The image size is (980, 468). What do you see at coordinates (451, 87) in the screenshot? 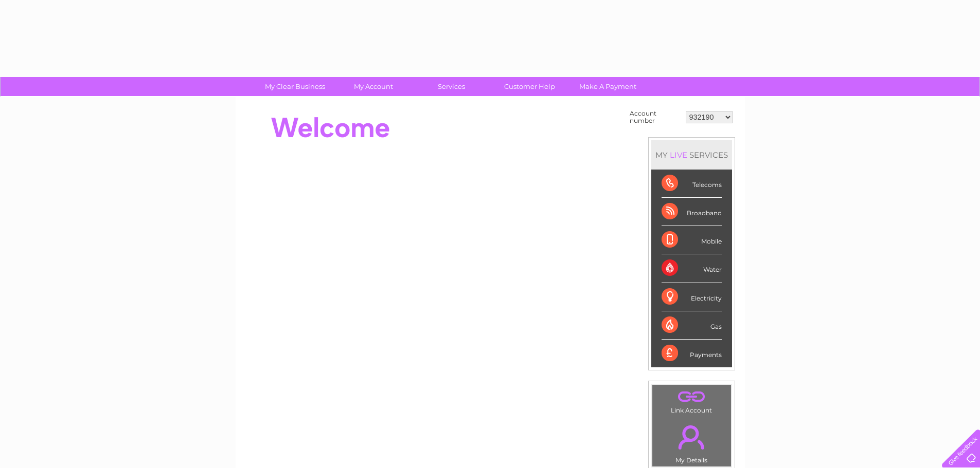
I see `a: Services` at bounding box center [451, 87].